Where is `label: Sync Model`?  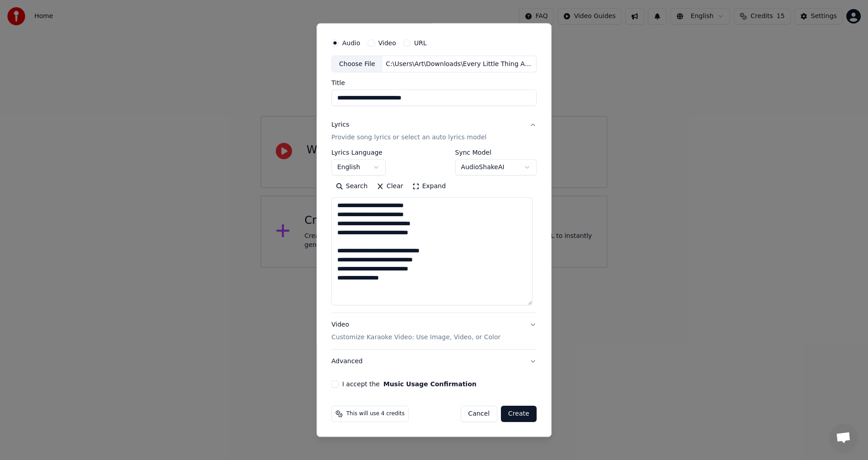
label: Sync Model is located at coordinates (496, 153).